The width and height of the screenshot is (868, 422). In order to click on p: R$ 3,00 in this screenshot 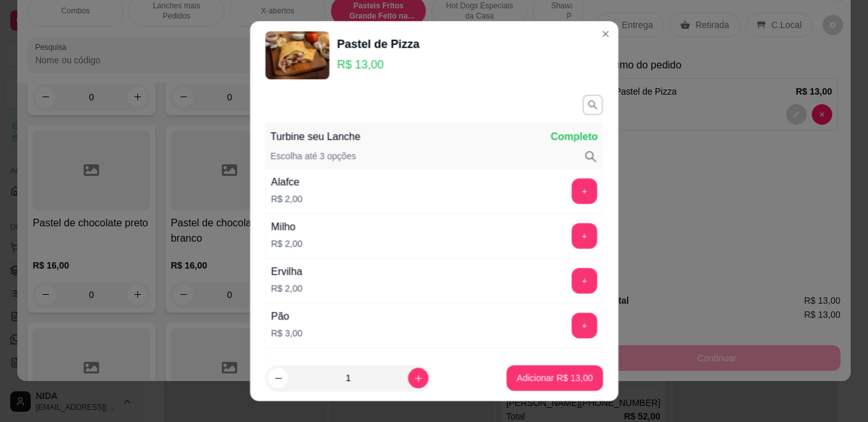, I will do `click(287, 333)`.